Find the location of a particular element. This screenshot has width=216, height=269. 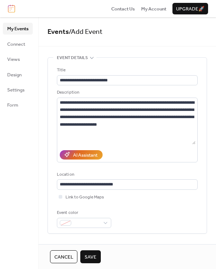

div: Location is located at coordinates (126, 175).